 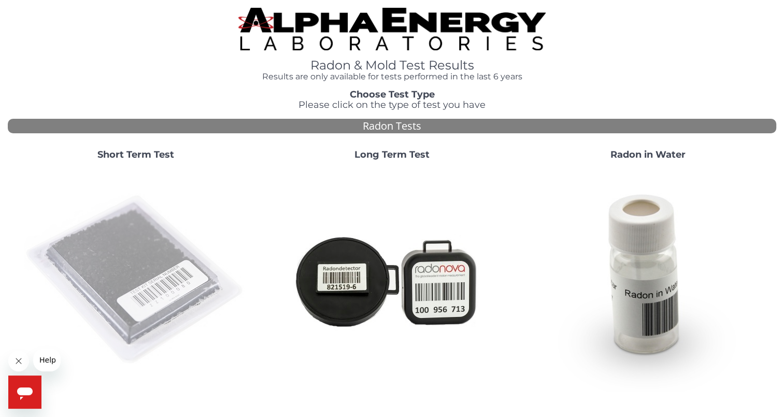 What do you see at coordinates (648, 154) in the screenshot?
I see `strong: Radon in Water` at bounding box center [648, 154].